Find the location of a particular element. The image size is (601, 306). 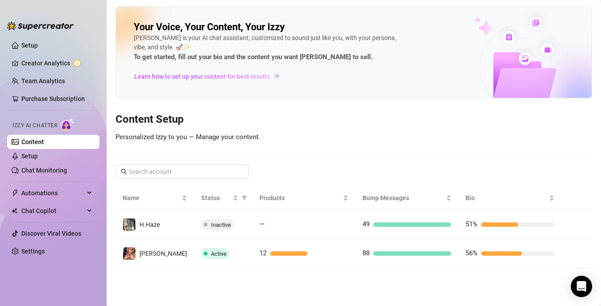

span: Products is located at coordinates (300, 198).